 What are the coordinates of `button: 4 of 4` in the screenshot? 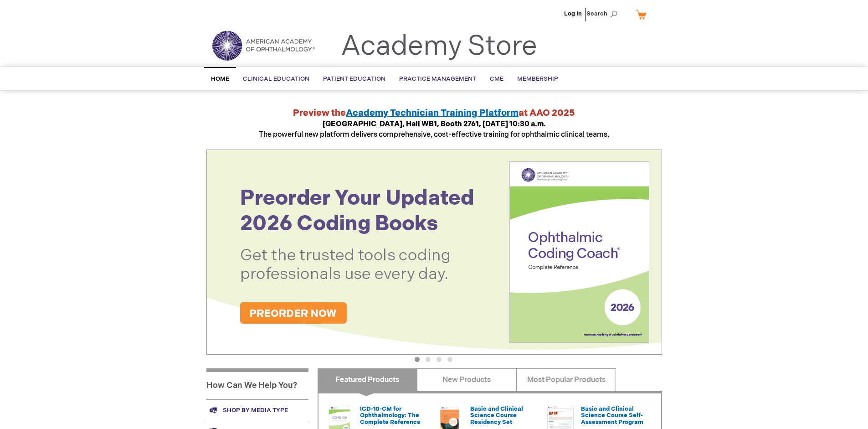 It's located at (450, 359).